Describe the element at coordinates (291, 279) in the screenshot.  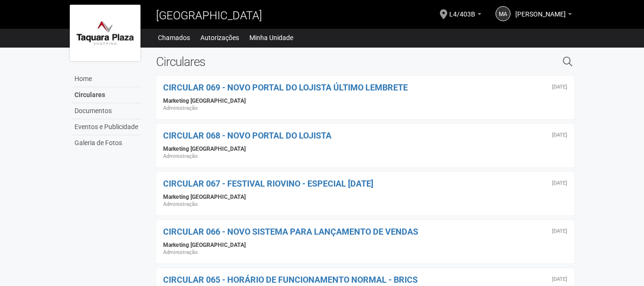
I see `a: CIRCULAR 065 - HORÁRIO DE FUNCIONAMENTO NORMAL - BRICS` at that location.